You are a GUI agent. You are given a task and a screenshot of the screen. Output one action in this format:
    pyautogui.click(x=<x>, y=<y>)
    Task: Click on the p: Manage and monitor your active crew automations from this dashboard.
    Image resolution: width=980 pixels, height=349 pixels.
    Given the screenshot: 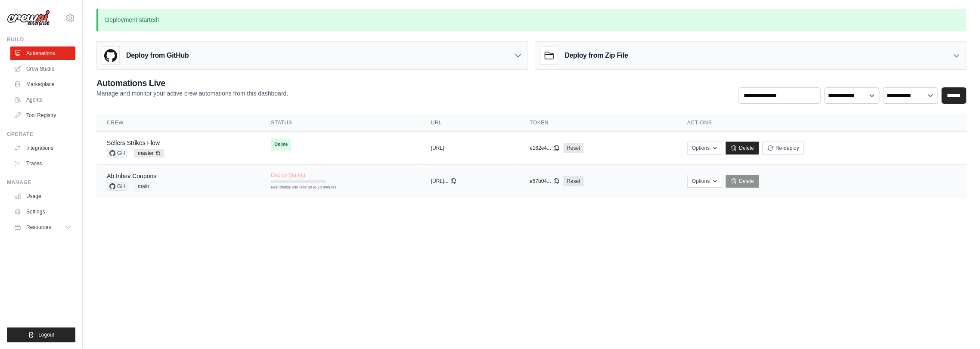 What is the action you would take?
    pyautogui.click(x=192, y=93)
    